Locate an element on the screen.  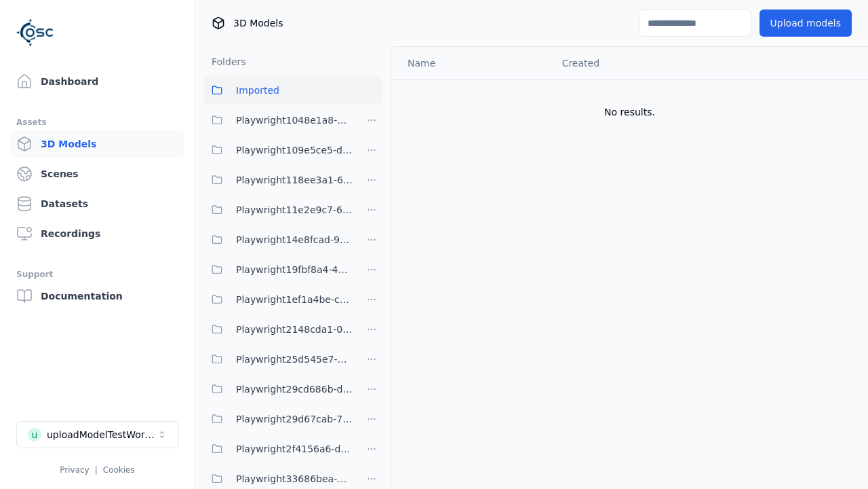
th: Created is located at coordinates (632, 63).